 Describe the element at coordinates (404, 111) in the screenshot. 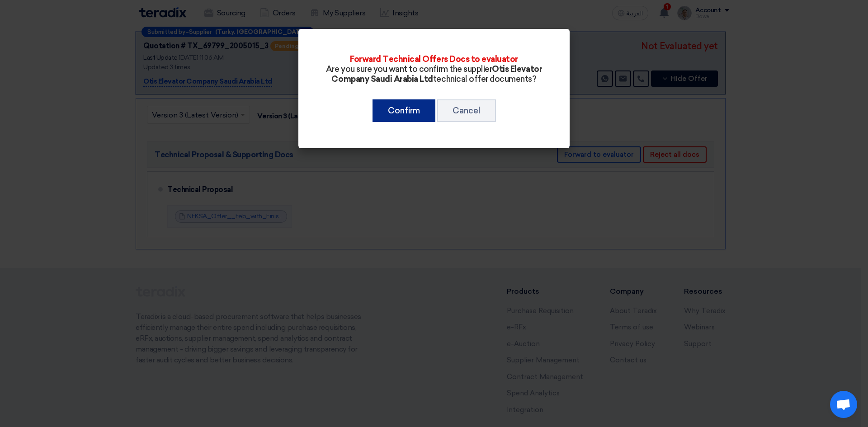

I see `button: Confirm` at that location.